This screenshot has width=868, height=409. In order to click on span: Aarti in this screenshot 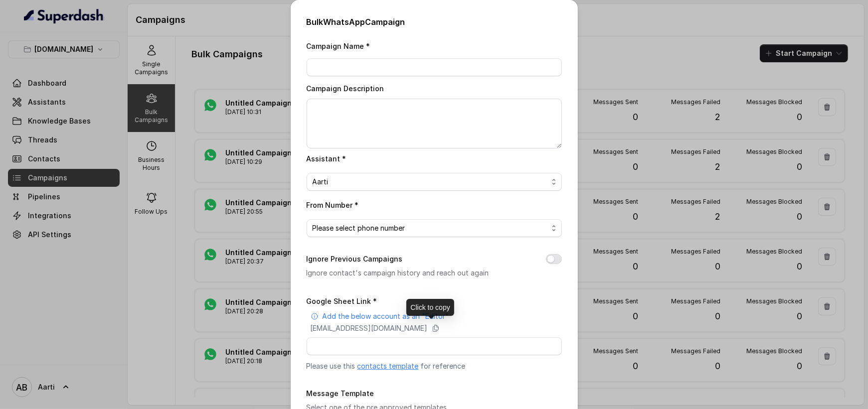, I will do `click(430, 182)`.